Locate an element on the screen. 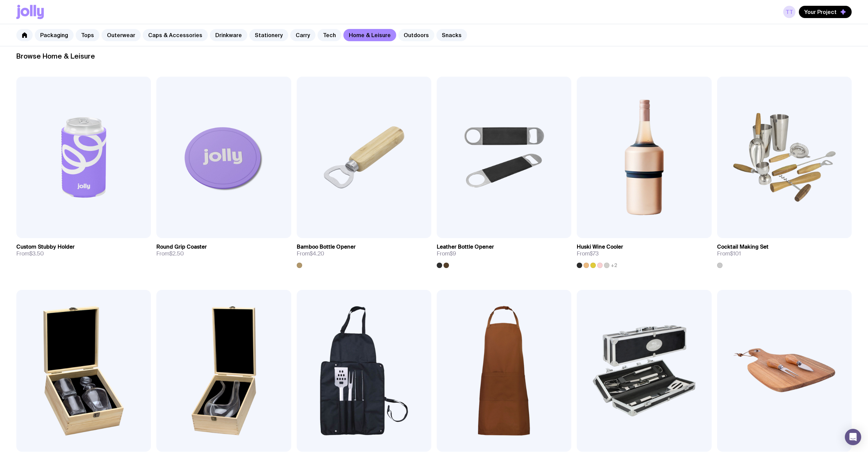  a: Caps & Accessories is located at coordinates (176, 35).